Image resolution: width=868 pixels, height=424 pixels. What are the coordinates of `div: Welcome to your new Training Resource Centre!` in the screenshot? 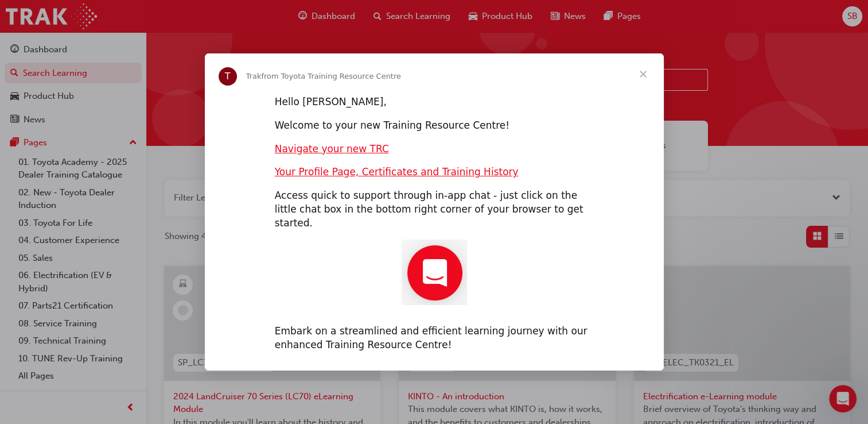 It's located at (434, 126).